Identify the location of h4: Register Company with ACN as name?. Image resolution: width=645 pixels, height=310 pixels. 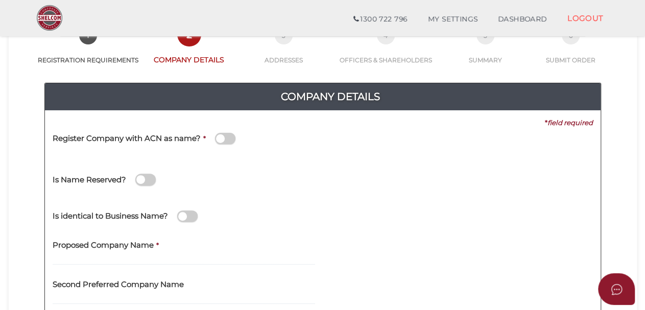
(127, 138).